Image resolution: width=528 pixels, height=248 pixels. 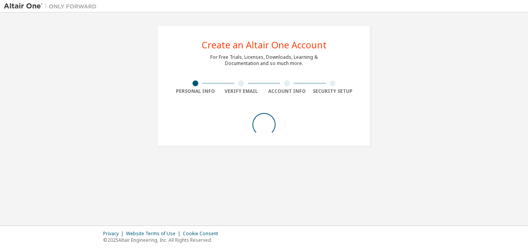 What do you see at coordinates (287, 91) in the screenshot?
I see `div: Account Info` at bounding box center [287, 91].